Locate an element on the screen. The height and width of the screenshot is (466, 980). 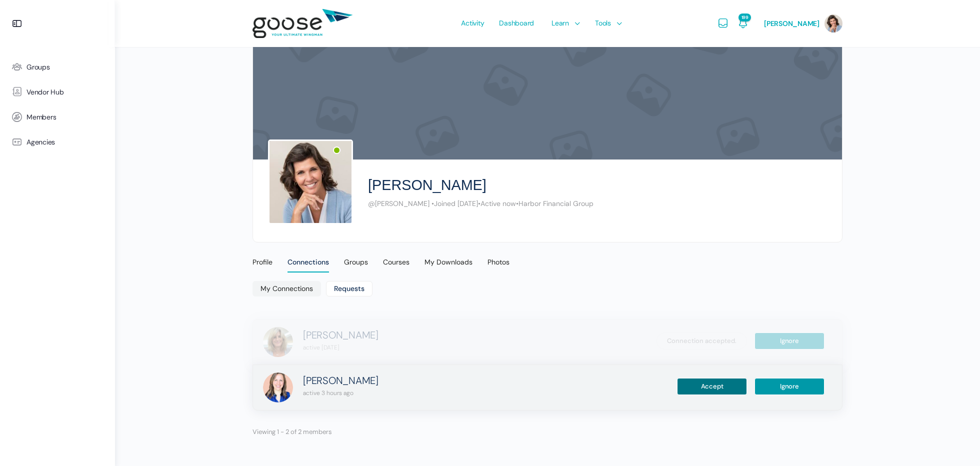
span: Members is located at coordinates (41, 117).